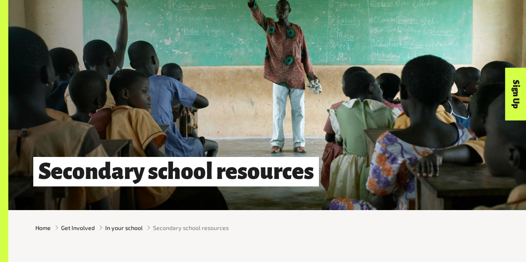 This screenshot has height=262, width=526. What do you see at coordinates (124, 228) in the screenshot?
I see `span: In your school` at bounding box center [124, 228].